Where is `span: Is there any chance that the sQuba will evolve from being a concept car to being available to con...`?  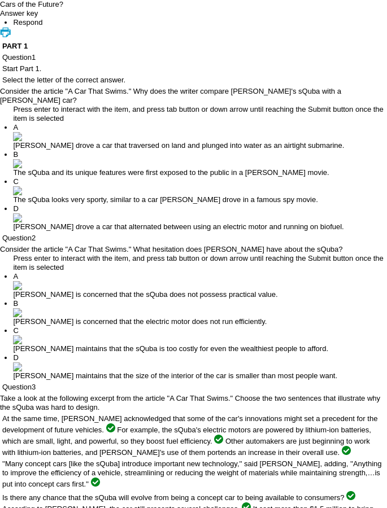
span: Is there any chance that the sQuba will evolve from being a concept car to being available to con... is located at coordinates (173, 497).